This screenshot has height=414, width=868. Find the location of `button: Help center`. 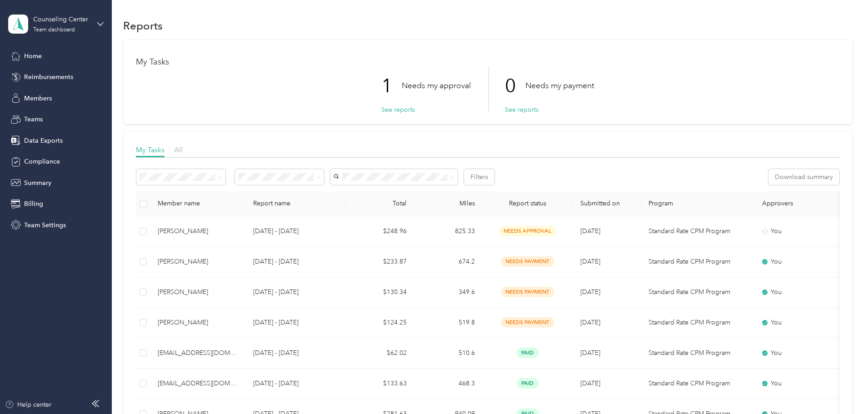

button: Help center is located at coordinates (28, 405).